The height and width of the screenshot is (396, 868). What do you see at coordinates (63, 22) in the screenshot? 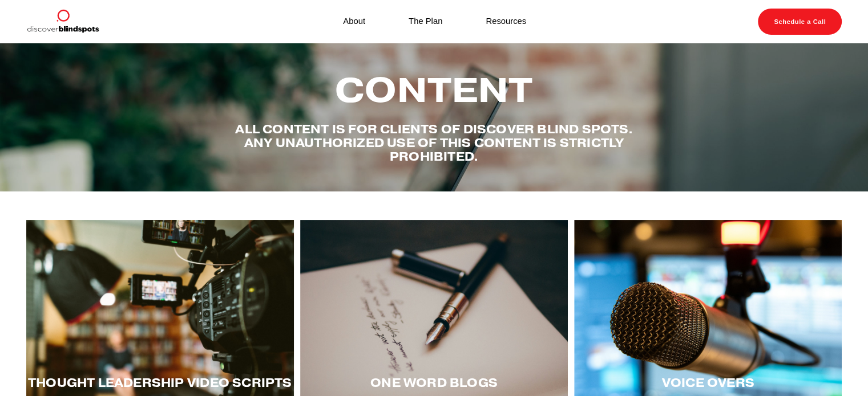
I see `img: Discover Blind Spots` at bounding box center [63, 22].